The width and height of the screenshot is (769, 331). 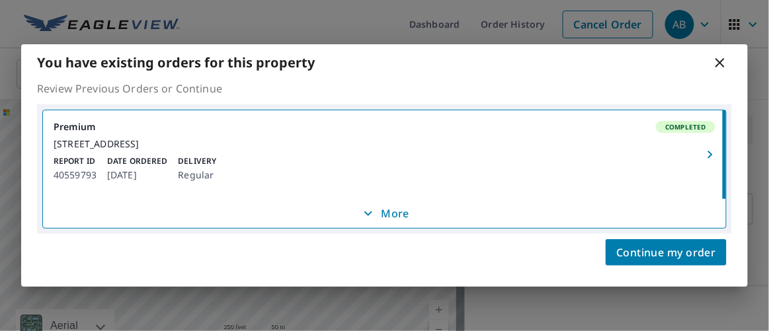 I want to click on span: Continue my order, so click(x=666, y=253).